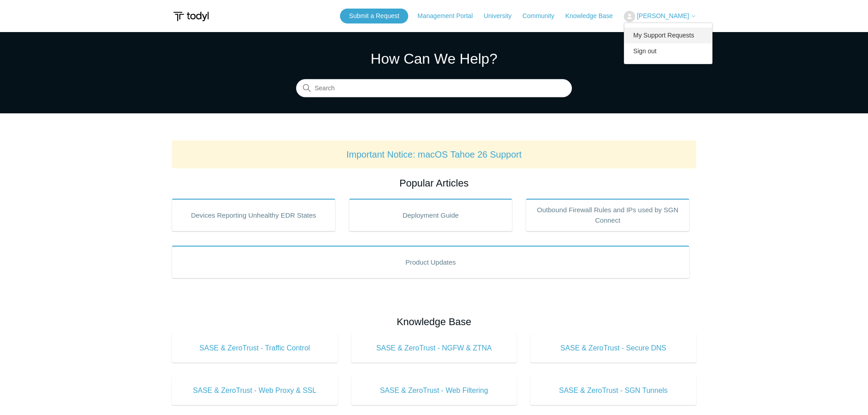  Describe the element at coordinates (608, 215) in the screenshot. I see `a: Outbound Firewall Rules and IPs used by SGN Connect` at that location.